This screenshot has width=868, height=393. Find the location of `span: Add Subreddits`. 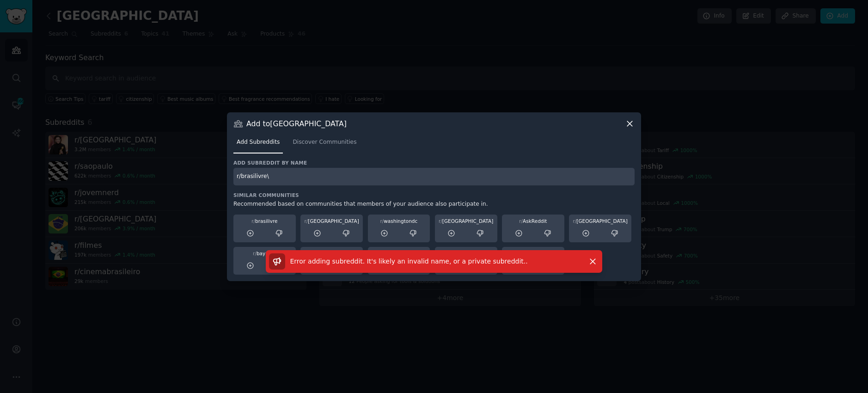

span: Add Subreddits is located at coordinates (258, 142).